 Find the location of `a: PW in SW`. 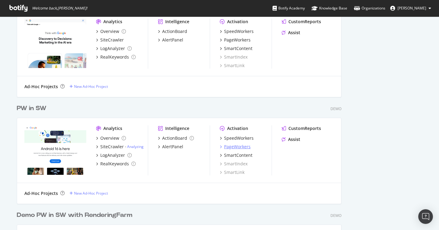

a: PW in SW is located at coordinates (33, 108).